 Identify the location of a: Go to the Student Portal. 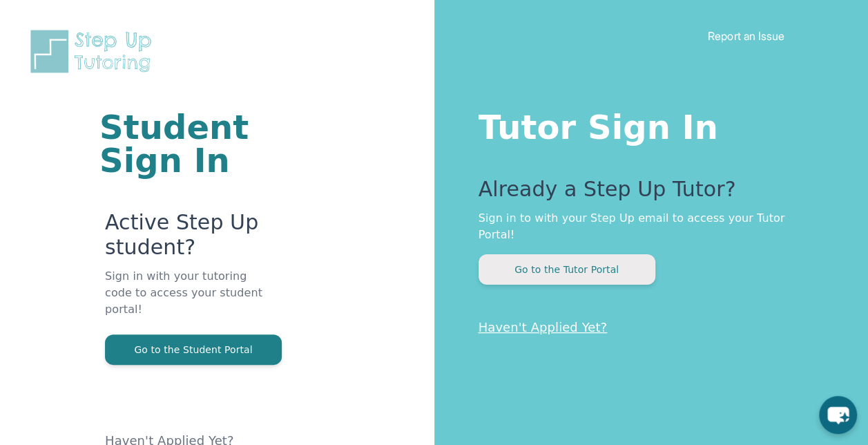
(193, 348).